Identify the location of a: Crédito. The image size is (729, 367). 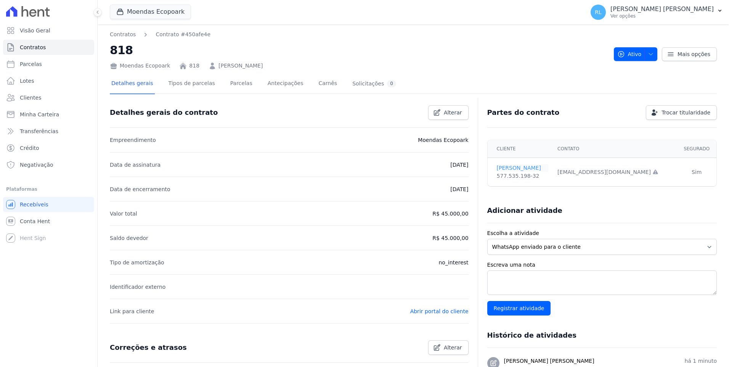
(48, 148).